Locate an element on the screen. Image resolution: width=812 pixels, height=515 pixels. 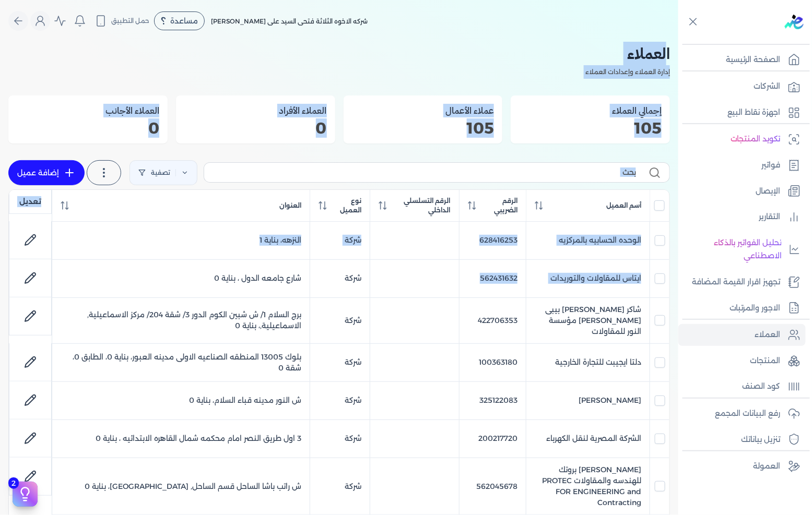
a: العملاء is located at coordinates (742, 335).